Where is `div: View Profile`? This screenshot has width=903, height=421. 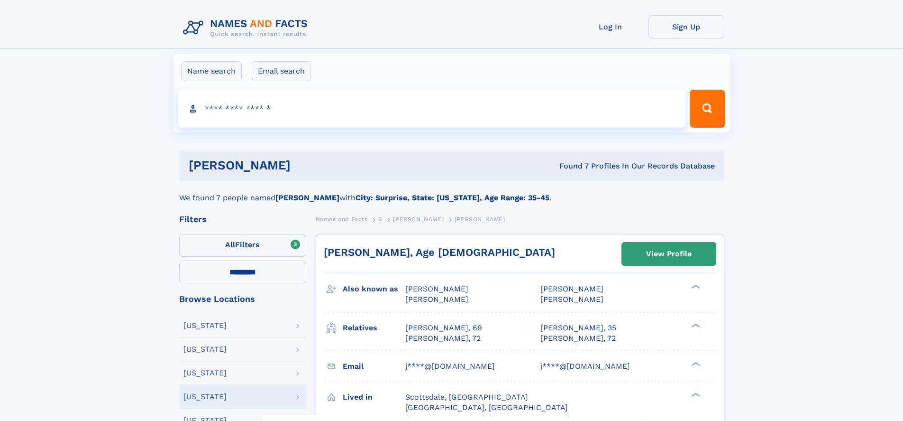
div: View Profile is located at coordinates (669, 254).